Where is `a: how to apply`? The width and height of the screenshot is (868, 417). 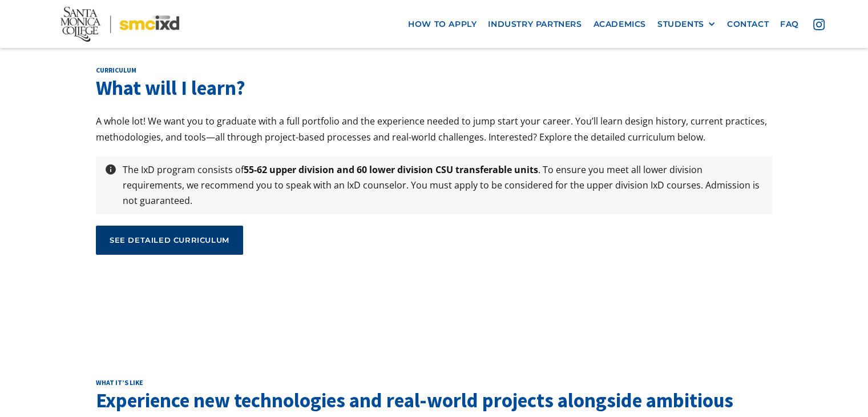 a: how to apply is located at coordinates (442, 24).